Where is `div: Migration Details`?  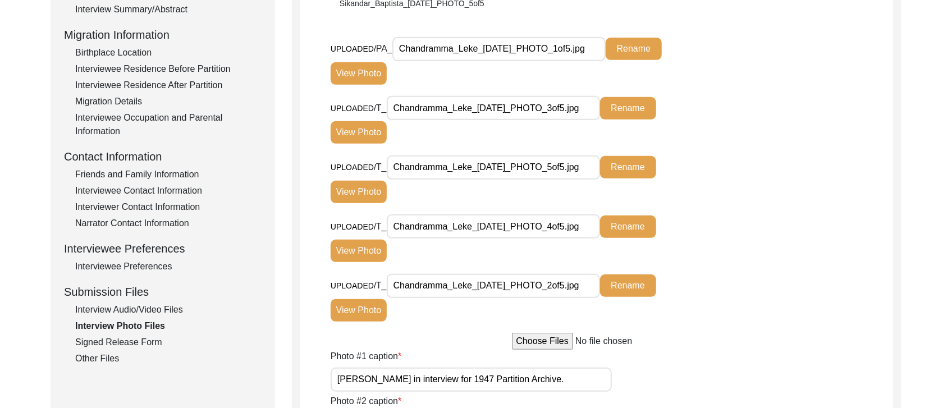 div: Migration Details is located at coordinates (168, 102).